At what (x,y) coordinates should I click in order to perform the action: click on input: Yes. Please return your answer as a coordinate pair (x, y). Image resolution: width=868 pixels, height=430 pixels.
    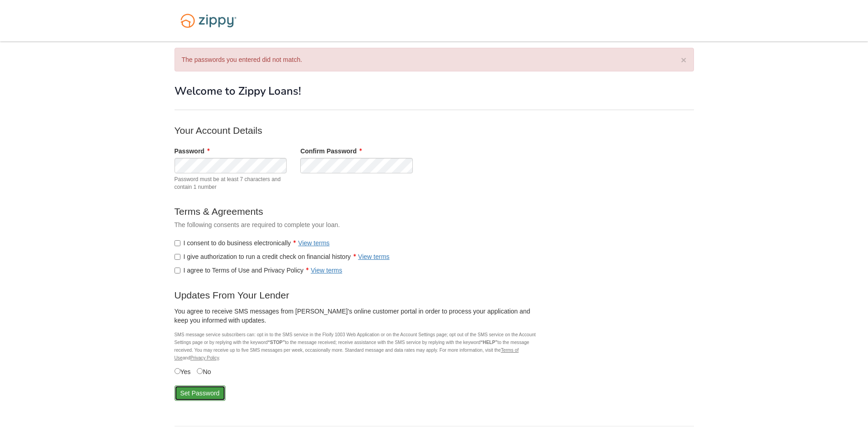
    Looking at the image, I should click on (177, 371).